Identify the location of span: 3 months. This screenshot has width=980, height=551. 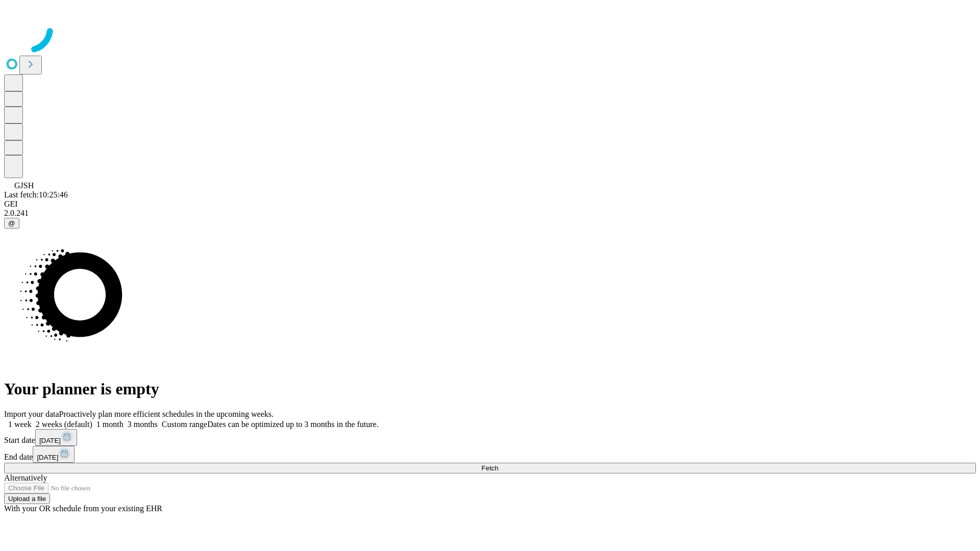
(142, 424).